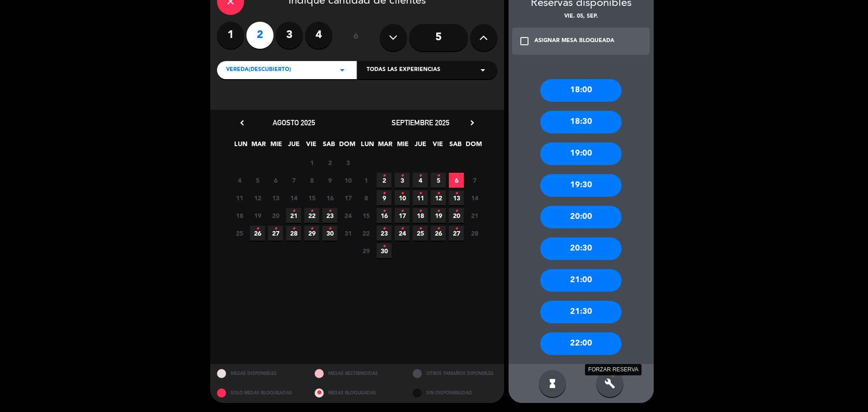 This screenshot has height=412, width=868. What do you see at coordinates (456, 215) in the screenshot?
I see `span: 20` at bounding box center [456, 215].